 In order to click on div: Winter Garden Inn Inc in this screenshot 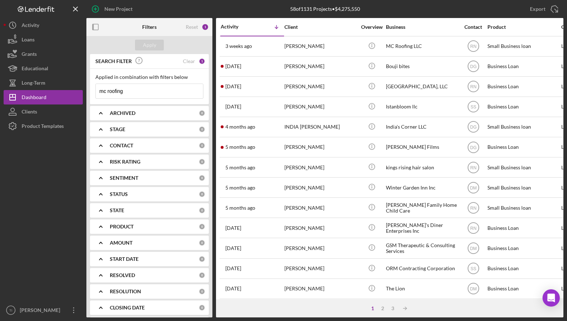, I will do `click(422, 187)`.